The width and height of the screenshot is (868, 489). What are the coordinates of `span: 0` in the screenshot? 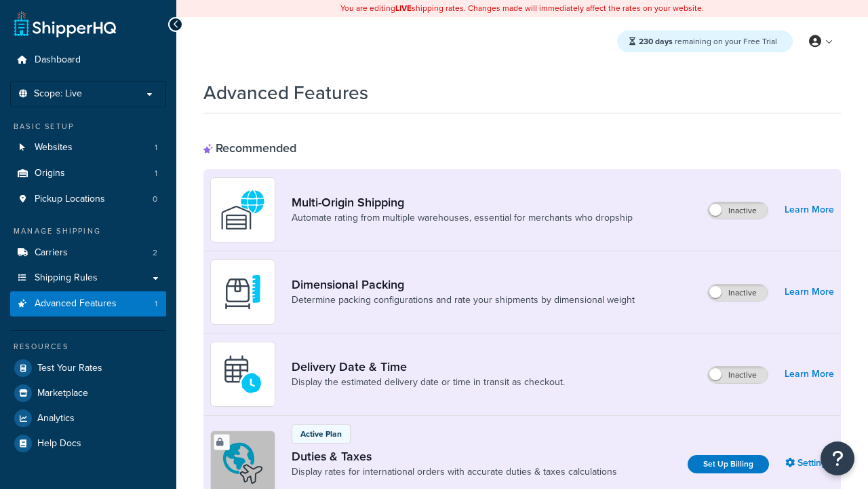 It's located at (155, 199).